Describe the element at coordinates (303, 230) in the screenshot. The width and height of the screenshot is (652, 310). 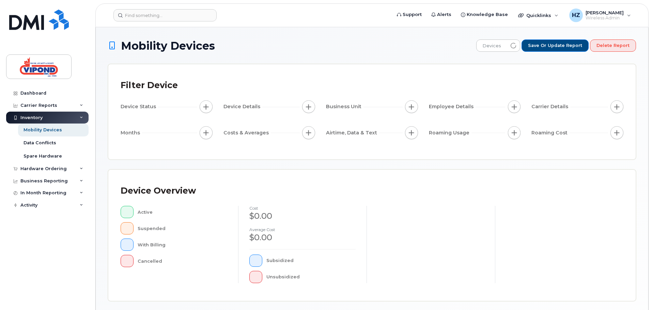
I see `h4: Average cost` at that location.